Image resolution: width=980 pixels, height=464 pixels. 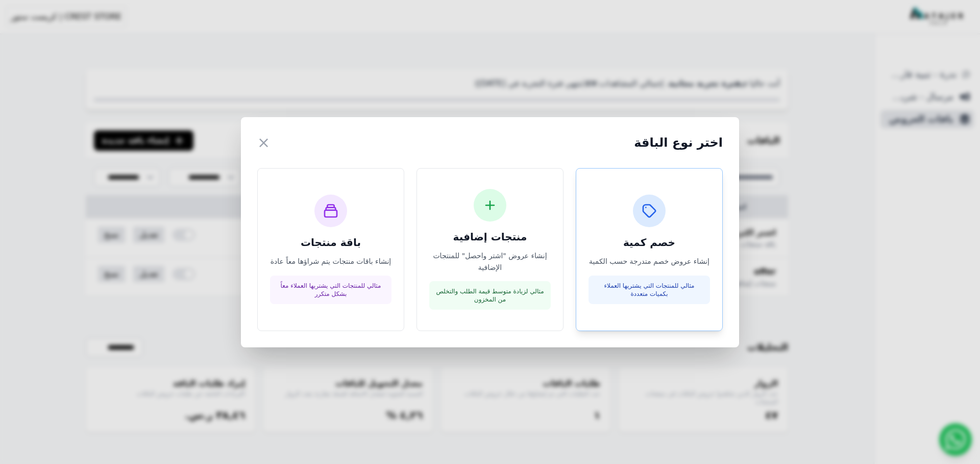 What do you see at coordinates (330, 290) in the screenshot?
I see `p: مثالي للمنتجات التي يشتريها العملاء معاً بشكل متكرر` at bounding box center [330, 290].